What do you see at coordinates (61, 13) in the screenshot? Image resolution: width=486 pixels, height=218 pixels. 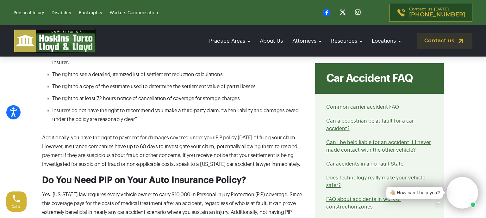 I see `a: Disability` at bounding box center [61, 13].